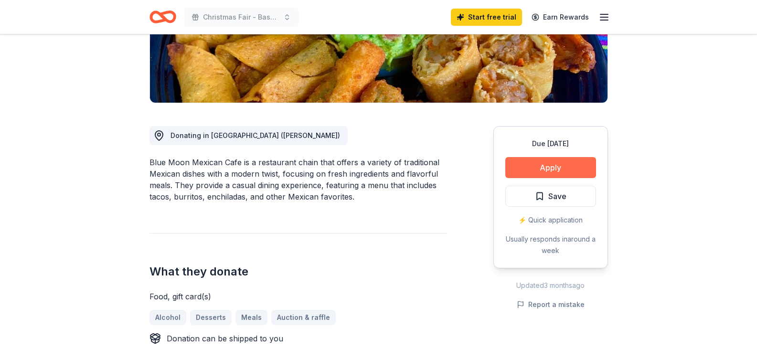 This screenshot has width=757, height=349. Describe the element at coordinates (251, 318) in the screenshot. I see `a: Meals` at that location.